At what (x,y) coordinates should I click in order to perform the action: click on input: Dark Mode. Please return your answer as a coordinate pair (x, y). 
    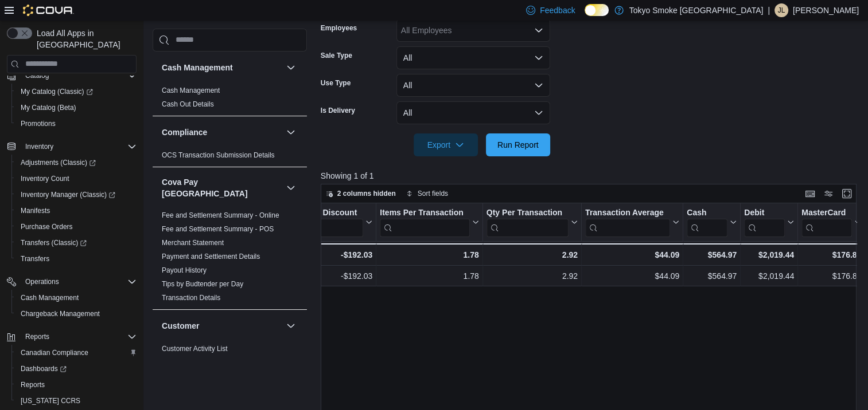
    Looking at the image, I should click on (596, 10).